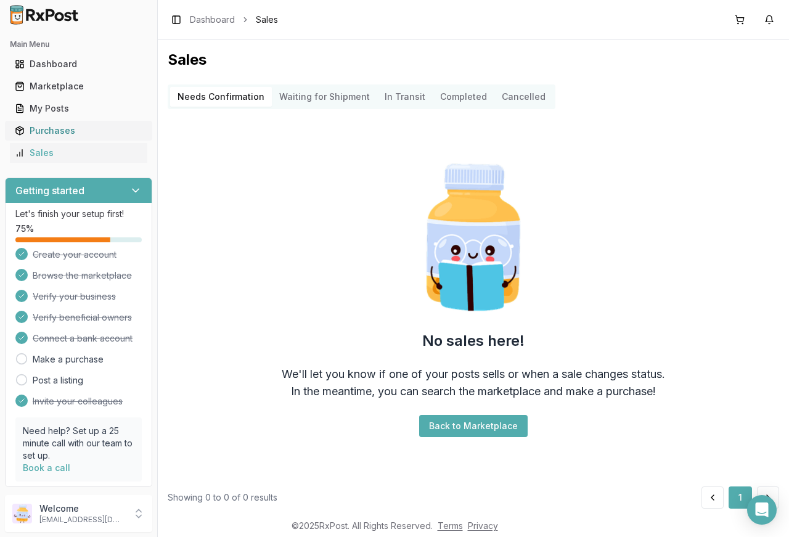 This screenshot has width=789, height=537. Describe the element at coordinates (473, 341) in the screenshot. I see `h2: No sales here!` at that location.